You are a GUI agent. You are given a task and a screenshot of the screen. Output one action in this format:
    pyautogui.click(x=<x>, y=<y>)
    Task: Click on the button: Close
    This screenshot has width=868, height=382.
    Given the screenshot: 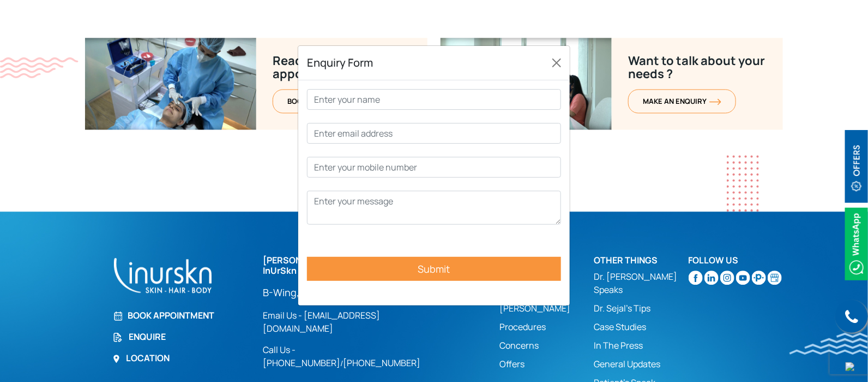 What is the action you would take?
    pyautogui.click(x=556, y=63)
    